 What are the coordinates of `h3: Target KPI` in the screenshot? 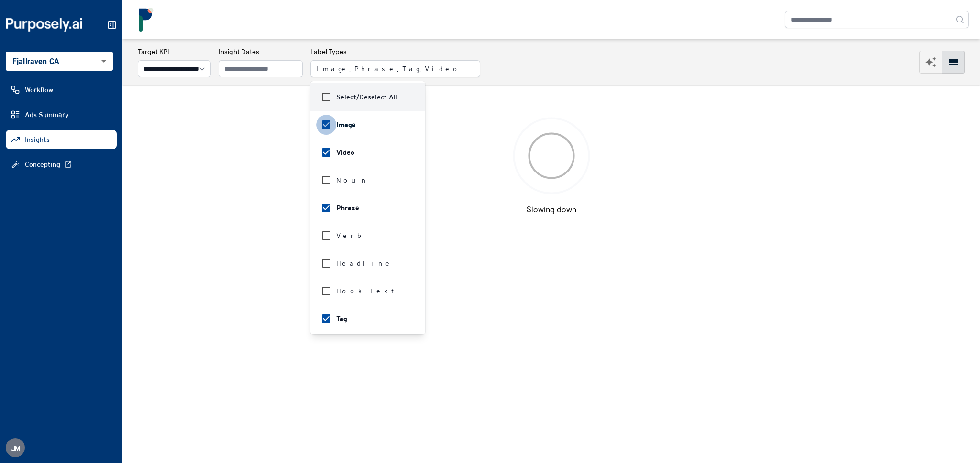 It's located at (174, 51).